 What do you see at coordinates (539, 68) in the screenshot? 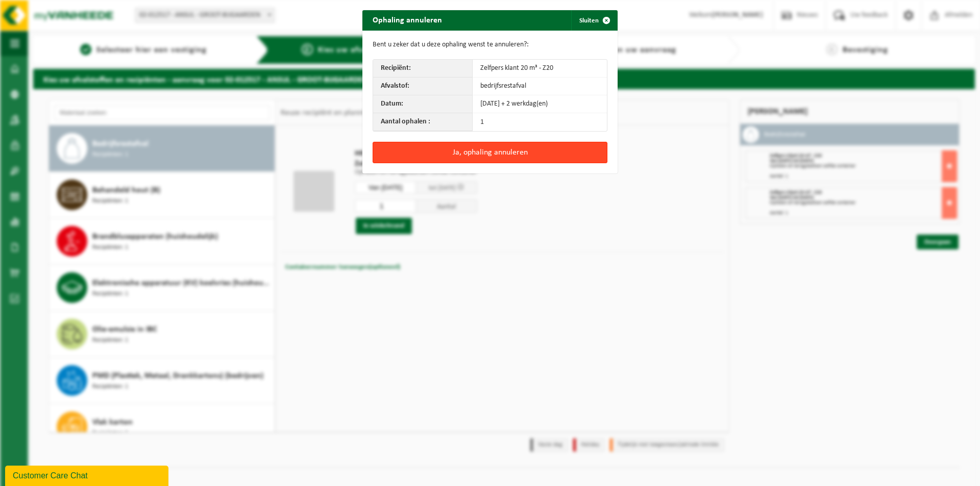
I see `td: Zelfpers klant 20 m³ - Z20` at bounding box center [539, 68].